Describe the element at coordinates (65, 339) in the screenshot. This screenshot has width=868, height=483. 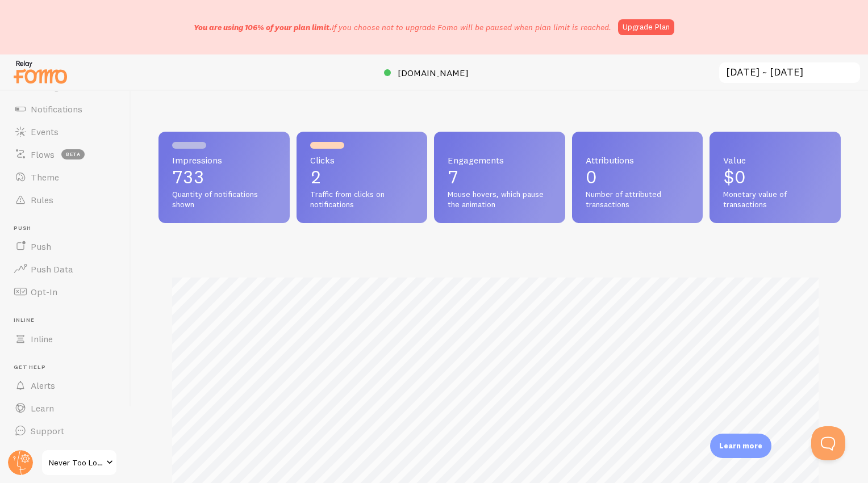
I see `a: Inline` at that location.